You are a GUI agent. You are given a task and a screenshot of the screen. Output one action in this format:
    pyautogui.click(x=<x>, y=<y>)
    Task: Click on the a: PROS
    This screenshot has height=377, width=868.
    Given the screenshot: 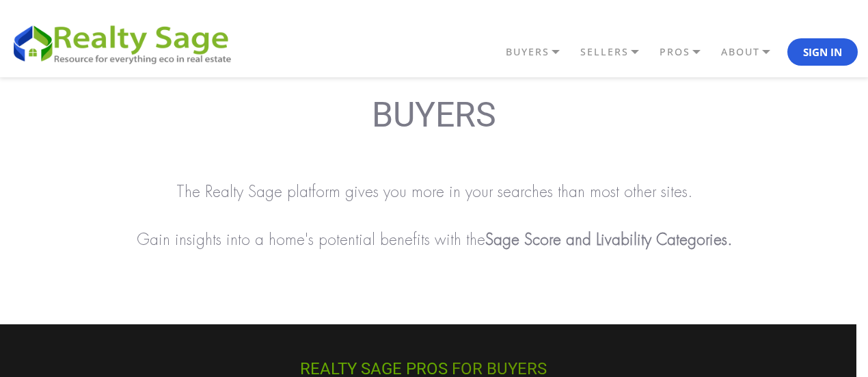 What is the action you would take?
    pyautogui.click(x=687, y=52)
    